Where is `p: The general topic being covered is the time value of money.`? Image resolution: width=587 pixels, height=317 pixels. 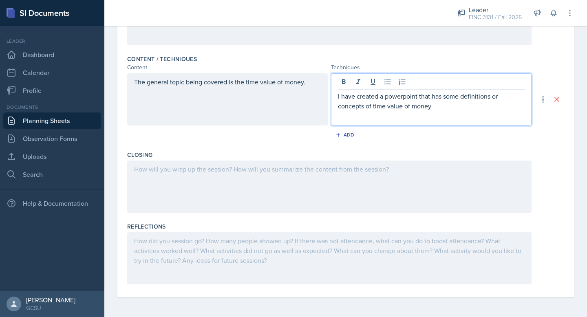 p: The general topic being covered is the time value of money. is located at coordinates (228, 82).